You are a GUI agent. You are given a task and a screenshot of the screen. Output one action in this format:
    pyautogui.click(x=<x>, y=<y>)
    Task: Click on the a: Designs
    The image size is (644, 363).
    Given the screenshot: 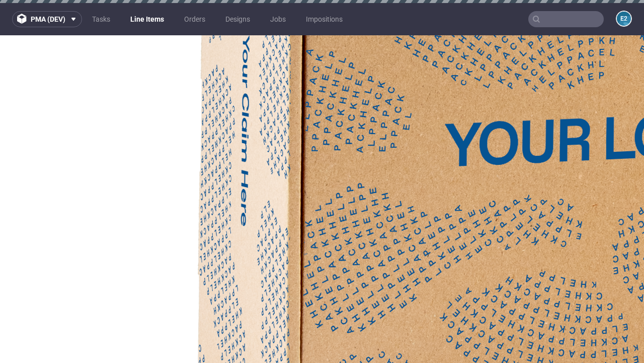 What is the action you would take?
    pyautogui.click(x=238, y=19)
    